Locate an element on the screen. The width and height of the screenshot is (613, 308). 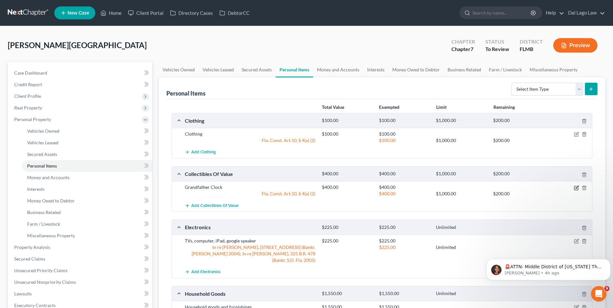
span: Client Profile is located at coordinates (27, 96).